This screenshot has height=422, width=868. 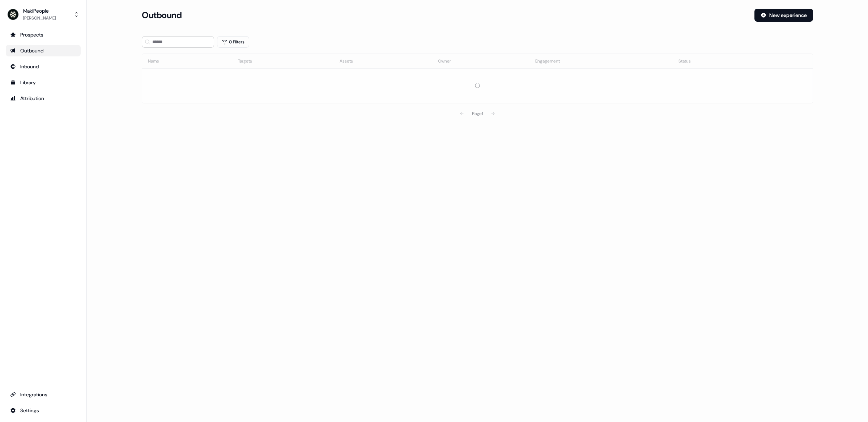 I want to click on a: Go to attribution, so click(x=43, y=98).